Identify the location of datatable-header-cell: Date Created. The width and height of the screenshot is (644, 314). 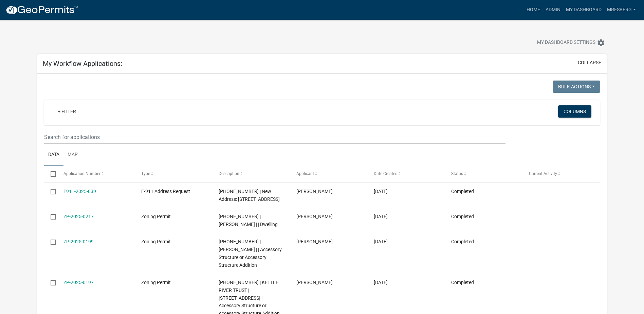
(406, 174).